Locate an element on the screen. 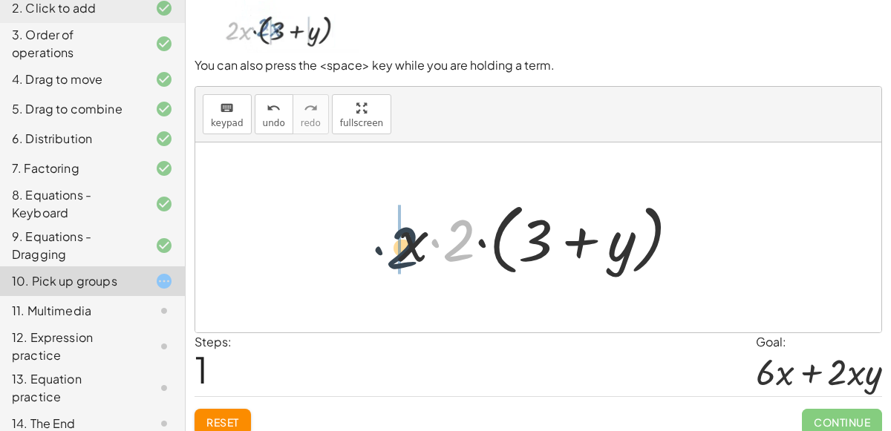  div: 9. Equations - Dragging is located at coordinates (71, 246).